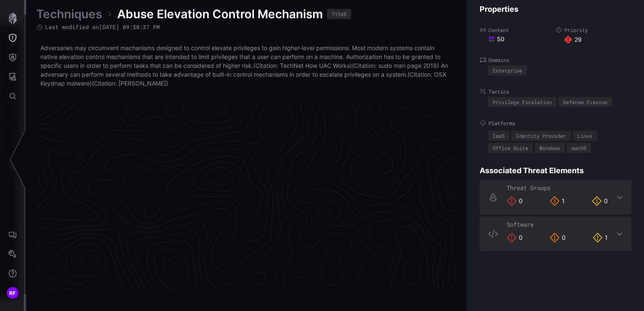 The height and width of the screenshot is (311, 644). What do you see at coordinates (339, 14) in the screenshot?
I see `div: T1548` at bounding box center [339, 14].